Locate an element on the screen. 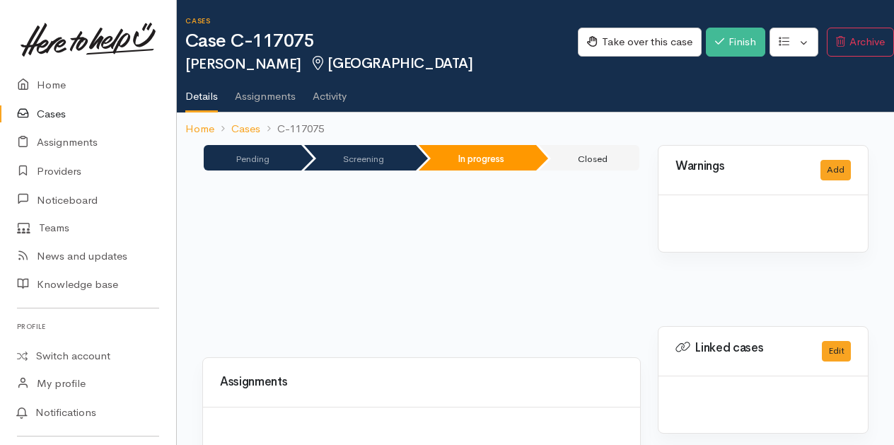  h6: Profile is located at coordinates (88, 326).